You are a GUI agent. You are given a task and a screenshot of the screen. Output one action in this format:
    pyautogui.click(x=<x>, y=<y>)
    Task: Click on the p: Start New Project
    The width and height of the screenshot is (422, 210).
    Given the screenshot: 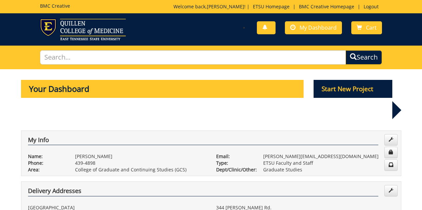 What is the action you would take?
    pyautogui.click(x=353, y=89)
    